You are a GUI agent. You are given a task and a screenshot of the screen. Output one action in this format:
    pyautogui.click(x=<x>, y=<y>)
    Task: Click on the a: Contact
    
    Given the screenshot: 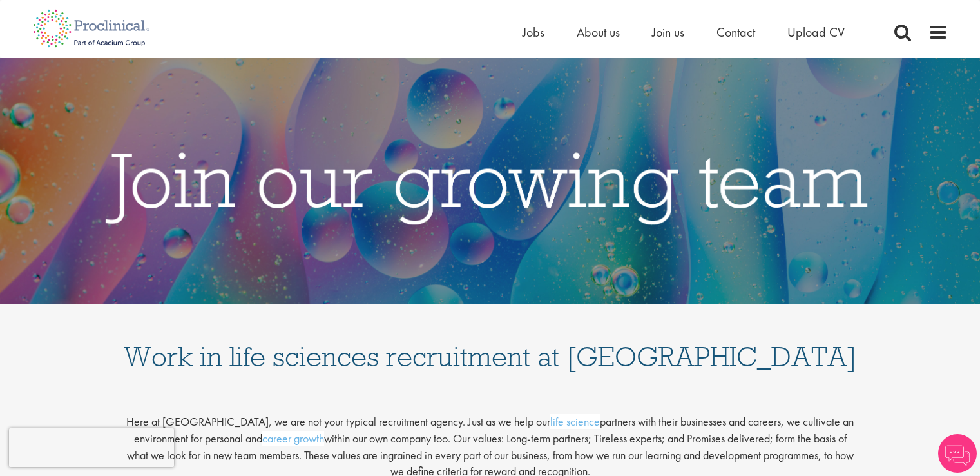 What is the action you would take?
    pyautogui.click(x=736, y=32)
    